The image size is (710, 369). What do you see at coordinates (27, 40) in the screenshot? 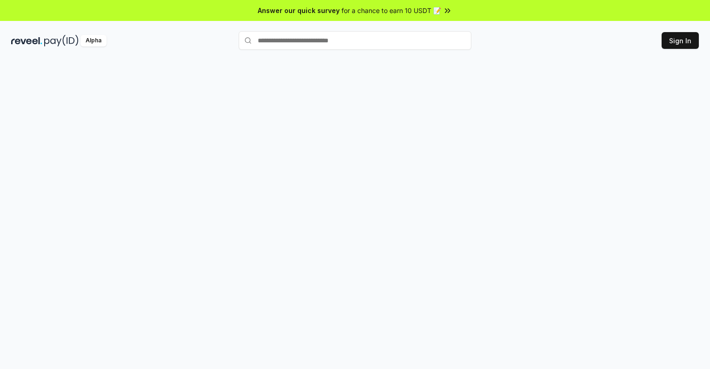
I see `img: reveel_dark` at bounding box center [27, 40].